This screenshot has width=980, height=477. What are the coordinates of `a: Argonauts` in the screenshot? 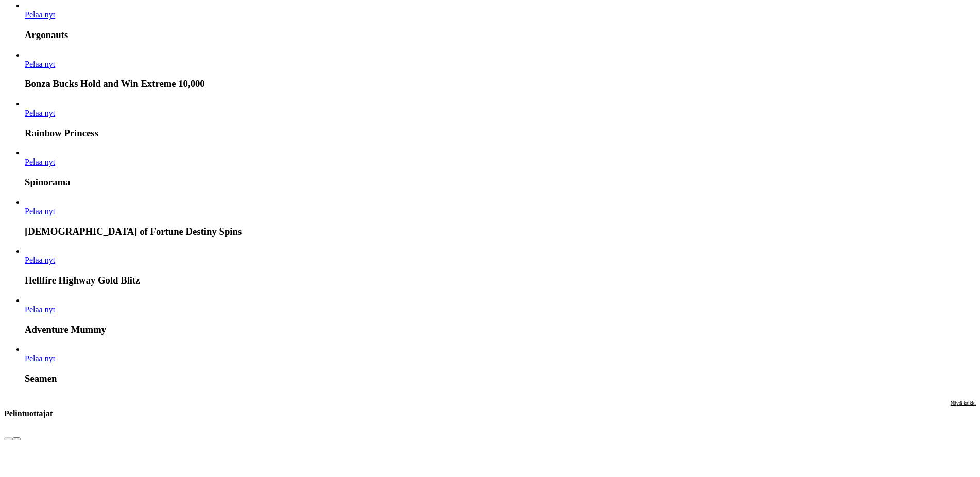 It's located at (40, 14).